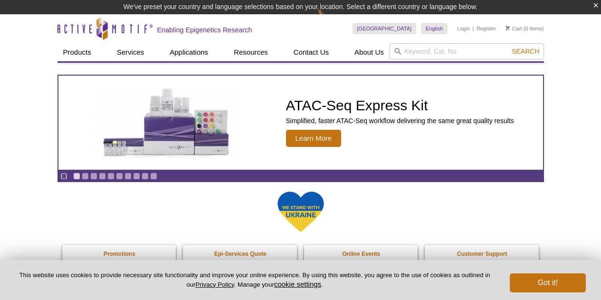 This screenshot has height=300, width=601. What do you see at coordinates (128, 176) in the screenshot?
I see `a: Go to slide 7` at bounding box center [128, 176].